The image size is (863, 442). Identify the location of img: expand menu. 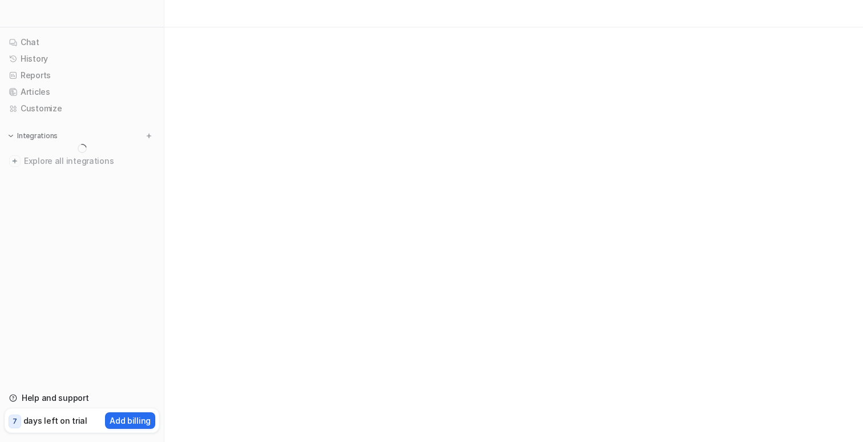
(11, 136).